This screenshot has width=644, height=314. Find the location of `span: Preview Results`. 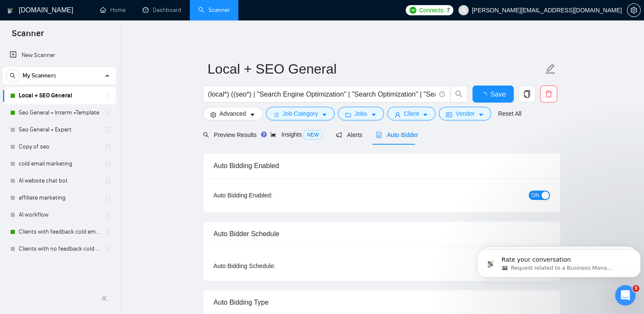

span: Preview Results is located at coordinates (230, 135).